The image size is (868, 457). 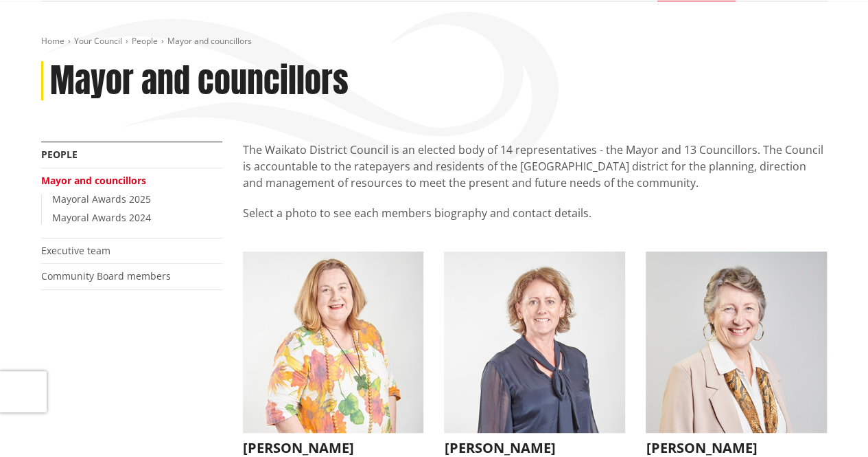 I want to click on h1: Mayor and councillors, so click(x=199, y=81).